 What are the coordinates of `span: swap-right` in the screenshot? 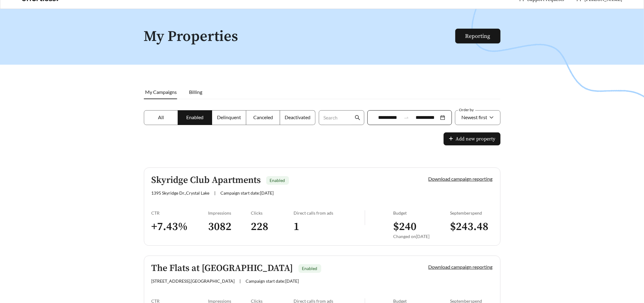 It's located at (406, 118).